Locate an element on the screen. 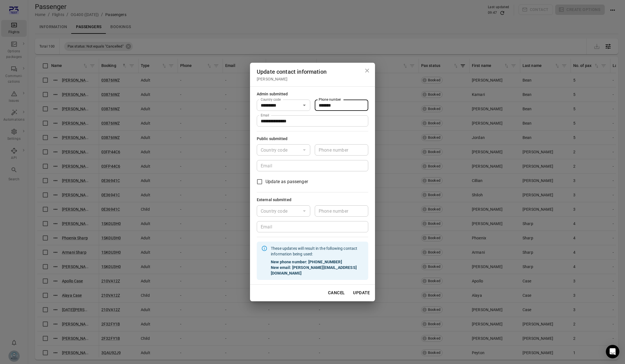  button: Close dialog is located at coordinates (367, 71).